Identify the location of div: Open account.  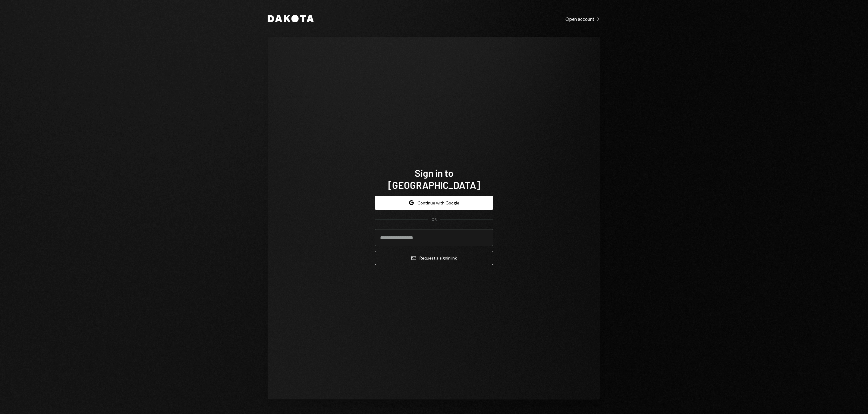
(583, 19).